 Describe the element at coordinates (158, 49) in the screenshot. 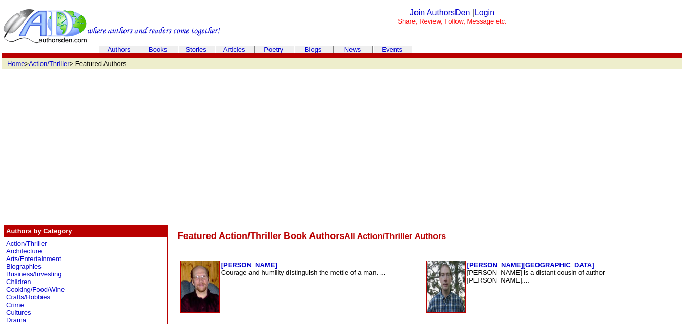

I see `a: Books` at that location.